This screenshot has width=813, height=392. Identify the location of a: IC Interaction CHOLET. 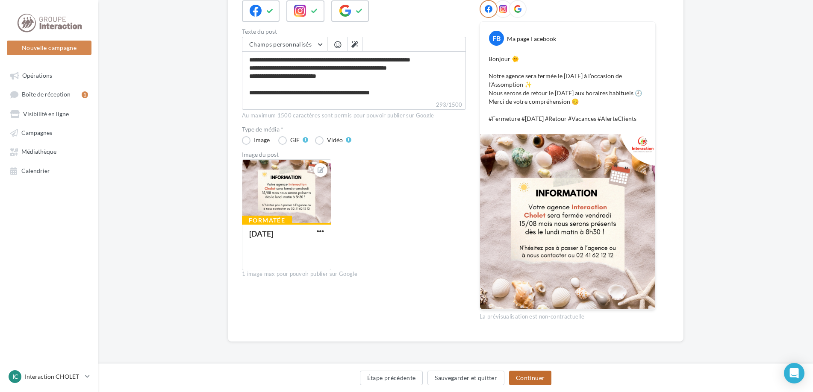
(49, 377).